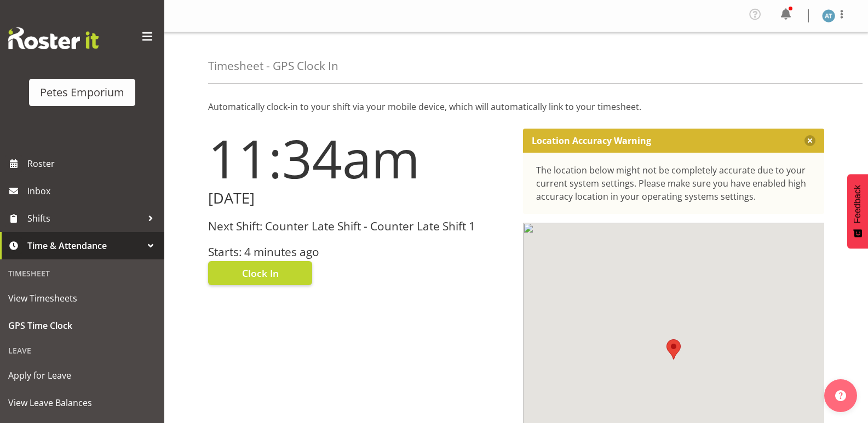 This screenshot has width=868, height=423. Describe the element at coordinates (82, 298) in the screenshot. I see `a: View Timesheets` at that location.